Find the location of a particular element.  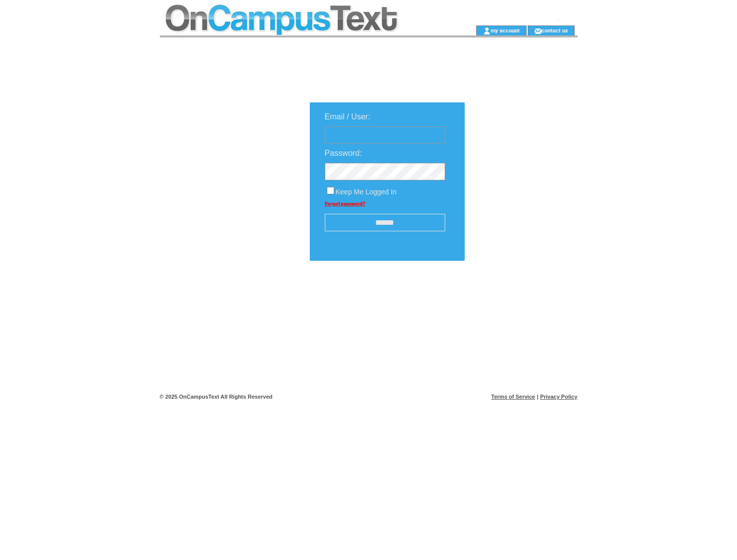

a: Privacy Policy is located at coordinates (558, 397).